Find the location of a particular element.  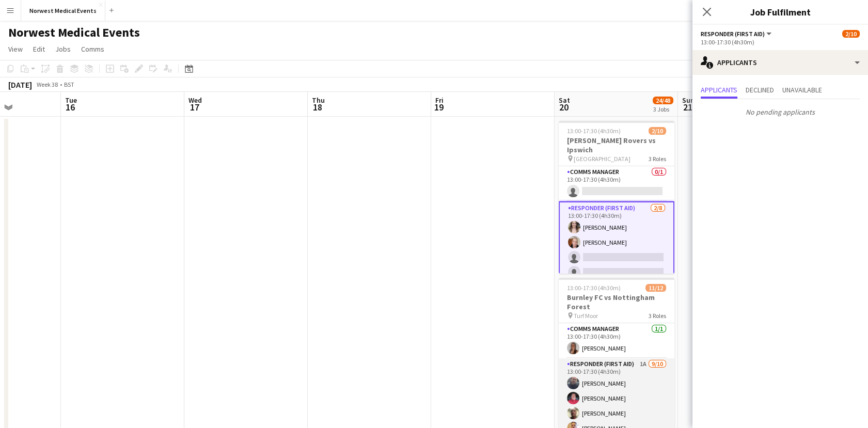

span: 20 is located at coordinates (563, 107).